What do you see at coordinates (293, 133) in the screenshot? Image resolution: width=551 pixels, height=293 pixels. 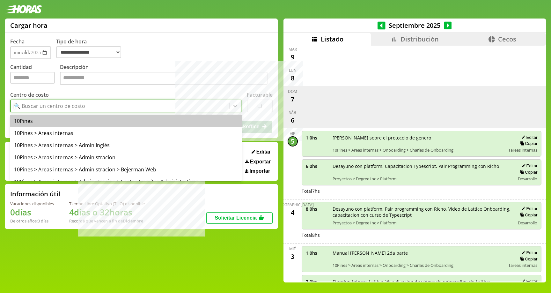 I see `div: vie` at bounding box center [293, 133].